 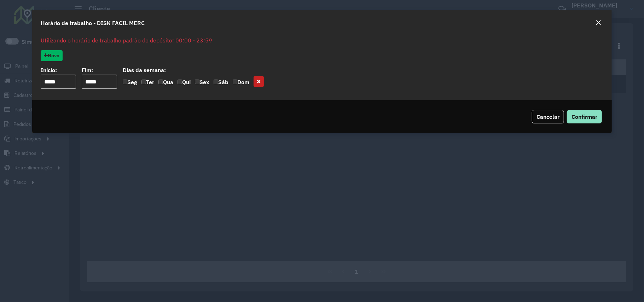 What do you see at coordinates (241, 83) in the screenshot?
I see `label: Dom` at bounding box center [241, 83].